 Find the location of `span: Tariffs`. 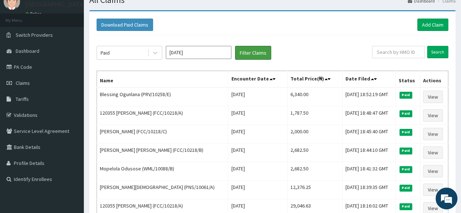

span: Tariffs is located at coordinates (22, 99).